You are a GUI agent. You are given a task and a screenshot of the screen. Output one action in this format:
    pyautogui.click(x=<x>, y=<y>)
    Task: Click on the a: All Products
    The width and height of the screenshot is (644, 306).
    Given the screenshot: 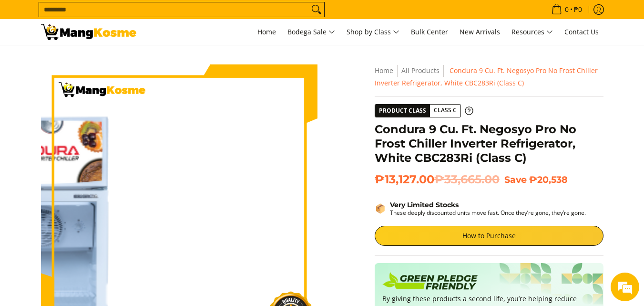 What is the action you would take?
    pyautogui.click(x=420, y=70)
    